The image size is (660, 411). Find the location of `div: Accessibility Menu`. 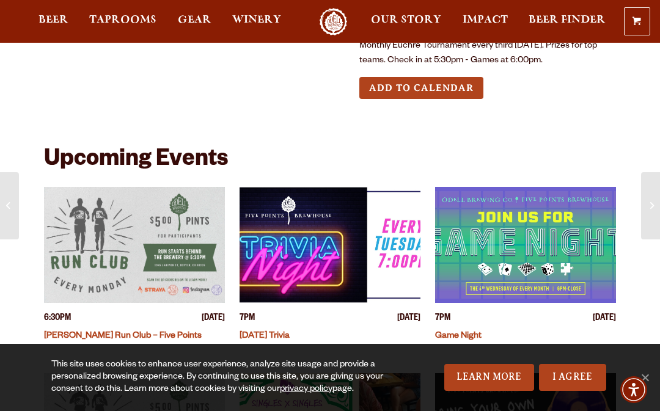

div: Accessibility Menu is located at coordinates (634, 390).